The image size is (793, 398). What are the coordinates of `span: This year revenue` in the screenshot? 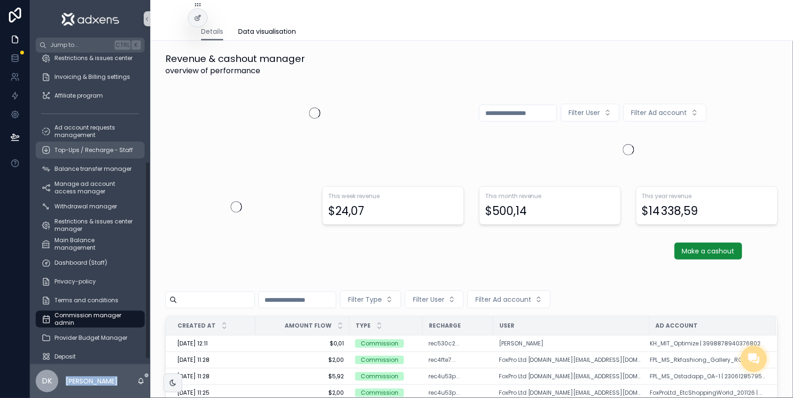 It's located at (707, 196).